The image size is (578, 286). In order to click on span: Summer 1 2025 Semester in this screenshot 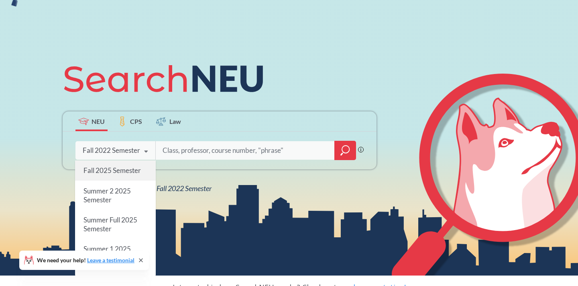, I will do `click(107, 253)`.